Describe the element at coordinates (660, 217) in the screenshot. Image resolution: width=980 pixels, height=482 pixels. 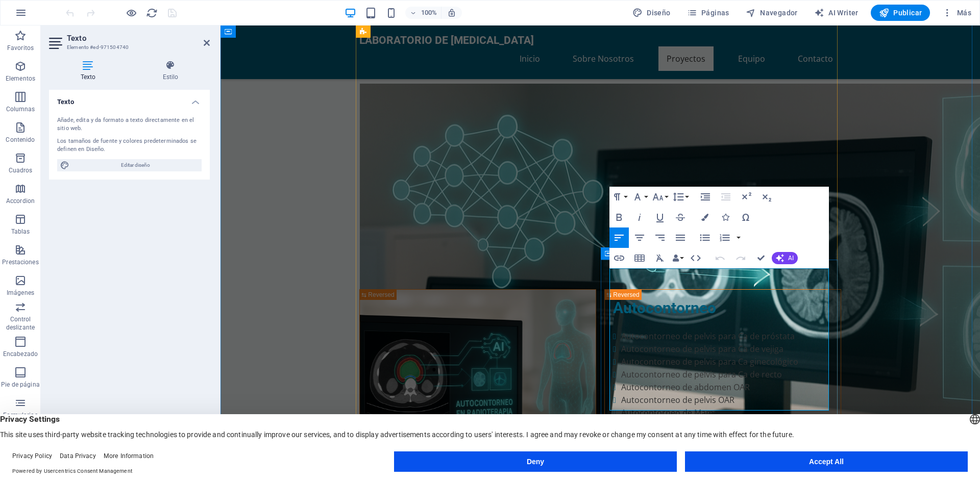
I see `button: Underline (Ctrl+U)` at that location.